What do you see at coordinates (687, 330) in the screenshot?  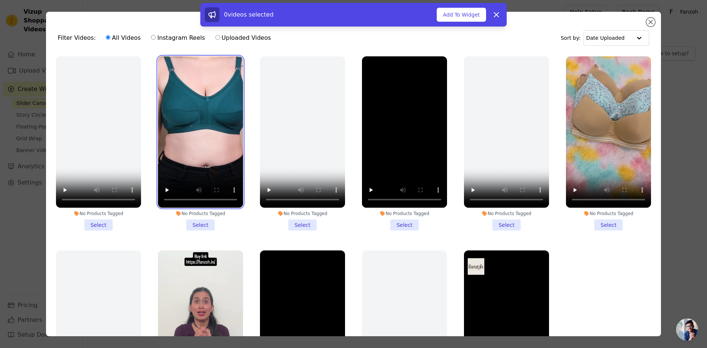 I see `div: Open chat` at bounding box center [687, 330].